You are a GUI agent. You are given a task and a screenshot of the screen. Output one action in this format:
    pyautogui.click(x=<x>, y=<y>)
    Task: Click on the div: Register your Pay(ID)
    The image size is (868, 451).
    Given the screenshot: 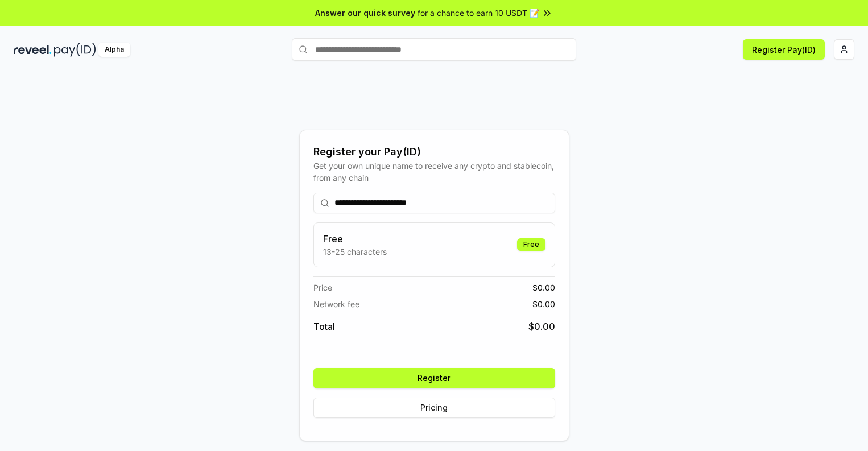 What is the action you would take?
    pyautogui.click(x=434, y=152)
    